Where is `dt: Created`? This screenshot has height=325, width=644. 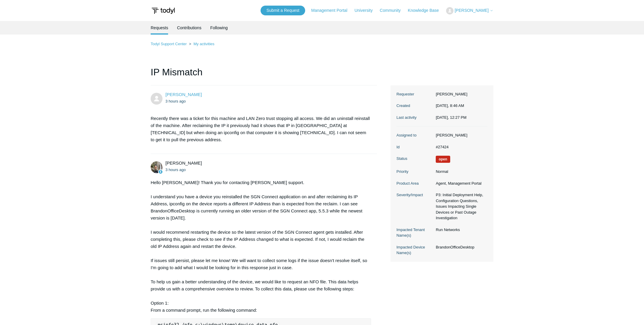 dt: Created is located at coordinates (414, 106).